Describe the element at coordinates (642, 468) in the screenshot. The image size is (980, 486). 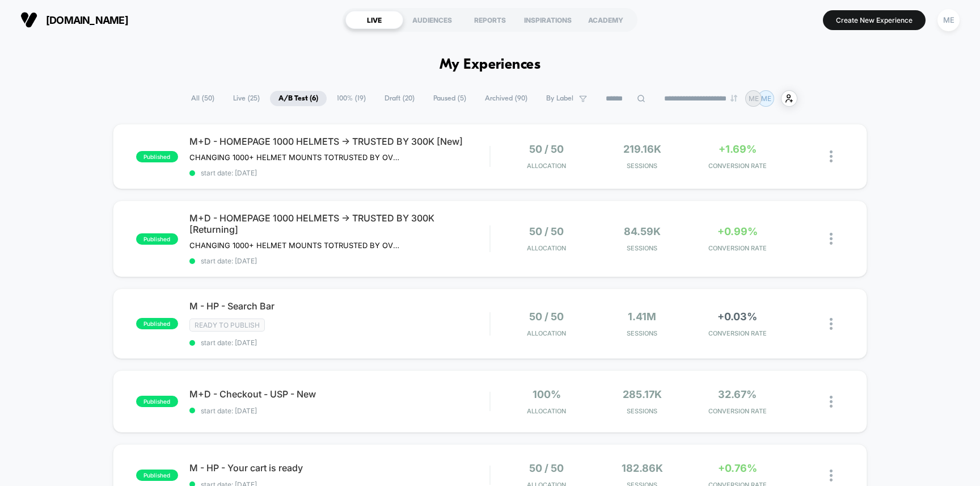
I see `span: 182.86k` at that location.